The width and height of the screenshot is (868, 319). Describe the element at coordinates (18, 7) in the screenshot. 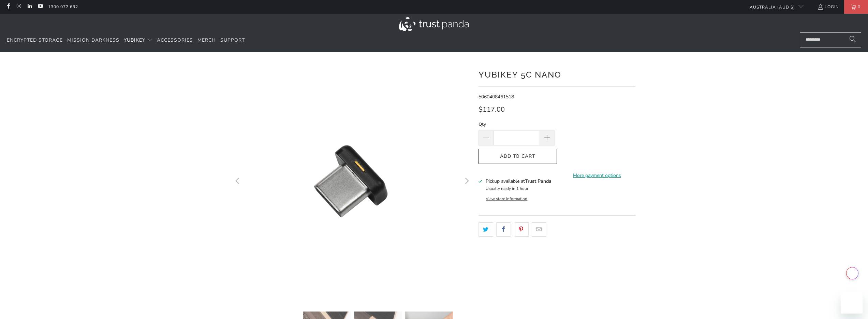

I see `a: Trust Panda Australia on Instagram` at that location.